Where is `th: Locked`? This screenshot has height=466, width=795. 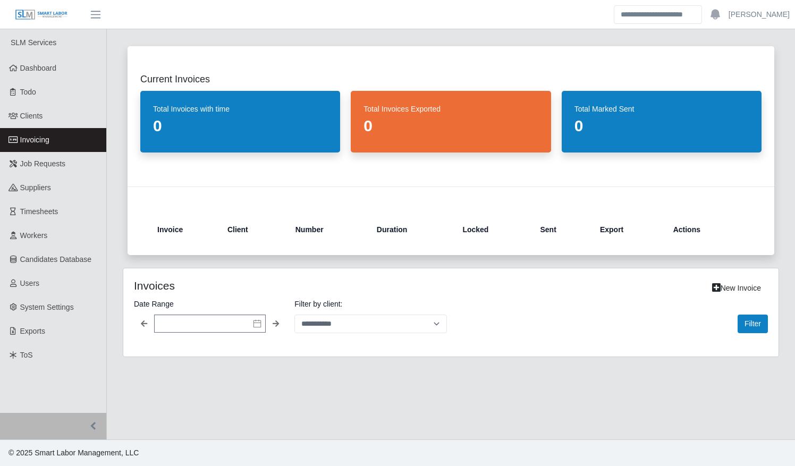
th: Locked is located at coordinates (493, 230).